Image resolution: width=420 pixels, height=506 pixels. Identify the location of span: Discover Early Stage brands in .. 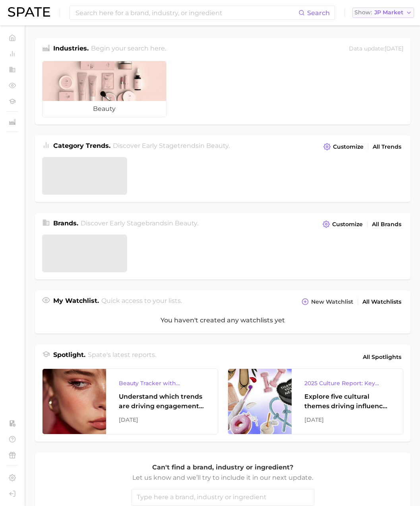
(140, 223).